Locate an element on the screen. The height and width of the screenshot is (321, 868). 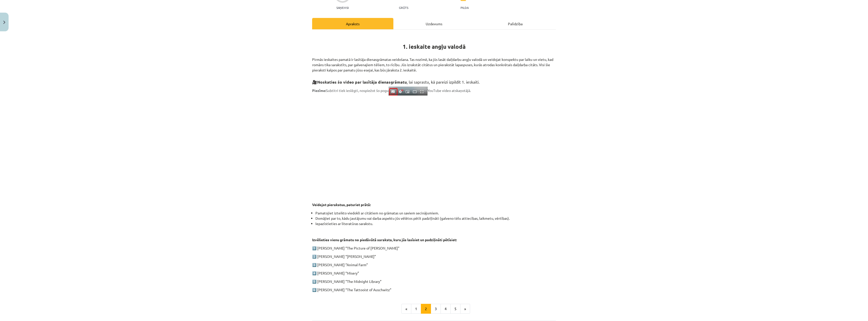
li: Iepazīstieties ar literatūras sarakstu. is located at coordinates (436, 223).